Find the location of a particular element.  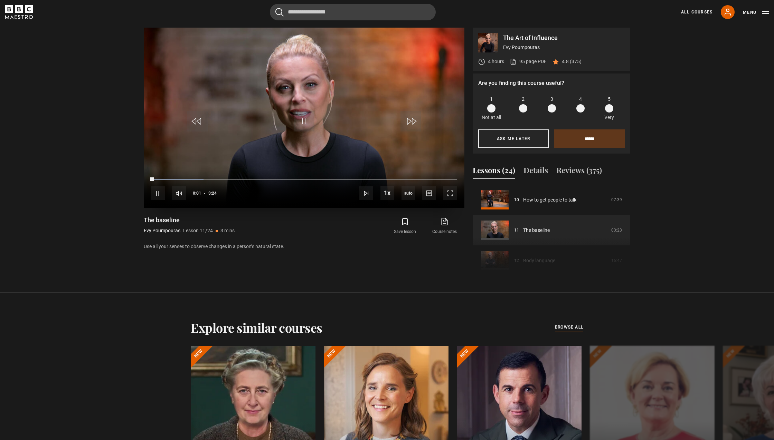

span: auto is located at coordinates (408, 193).